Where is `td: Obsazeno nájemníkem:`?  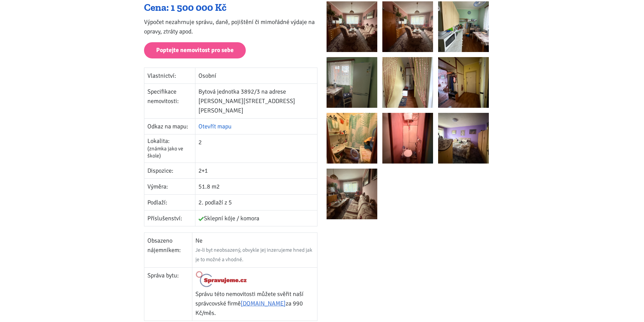 td: Obsazeno nájemníkem: is located at coordinates (168, 250).